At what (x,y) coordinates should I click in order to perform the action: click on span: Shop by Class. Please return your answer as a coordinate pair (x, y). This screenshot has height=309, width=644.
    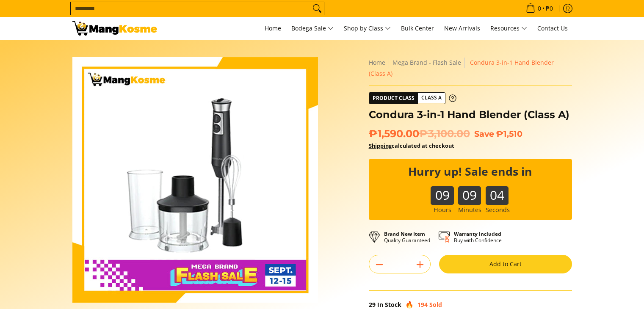
    Looking at the image, I should click on (367, 29).